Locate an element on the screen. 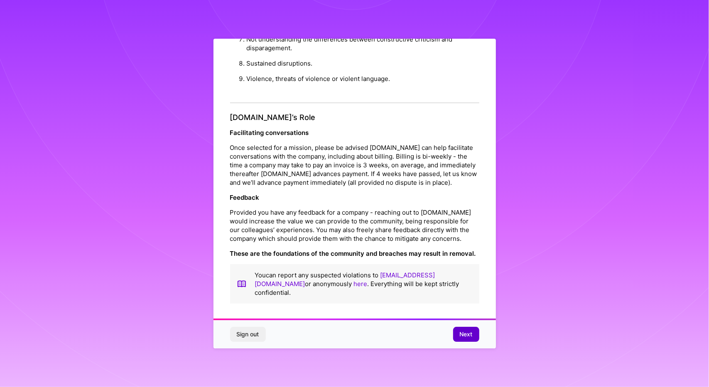 The height and width of the screenshot is (387, 709). strong: Facilitating conversations is located at coordinates (270, 133).